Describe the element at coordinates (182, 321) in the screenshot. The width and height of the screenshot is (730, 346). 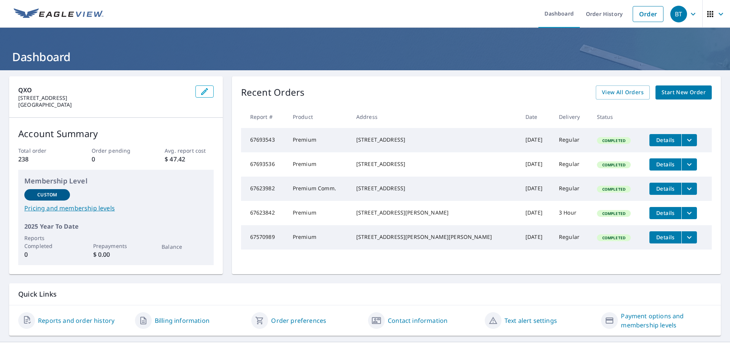
I see `a: Billing information` at that location.